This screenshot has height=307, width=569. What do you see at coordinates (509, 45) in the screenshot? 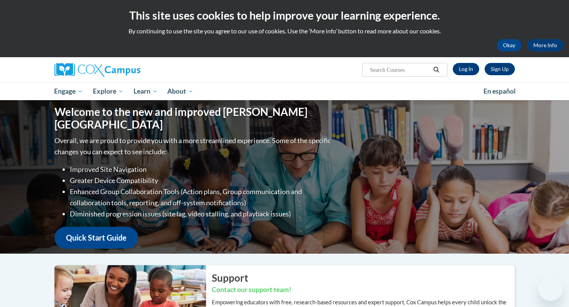
I see `button: Okay` at bounding box center [509, 45].